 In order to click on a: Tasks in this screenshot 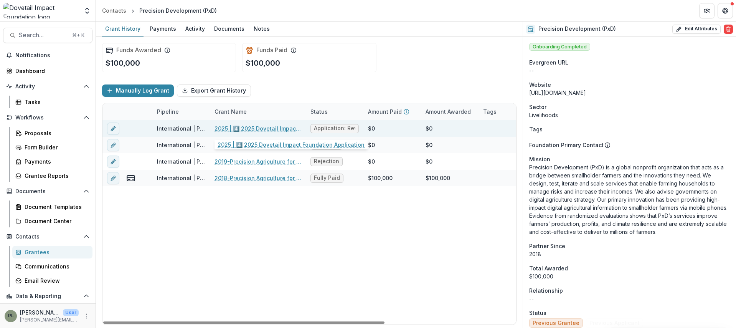, I will do `click(52, 102)`.